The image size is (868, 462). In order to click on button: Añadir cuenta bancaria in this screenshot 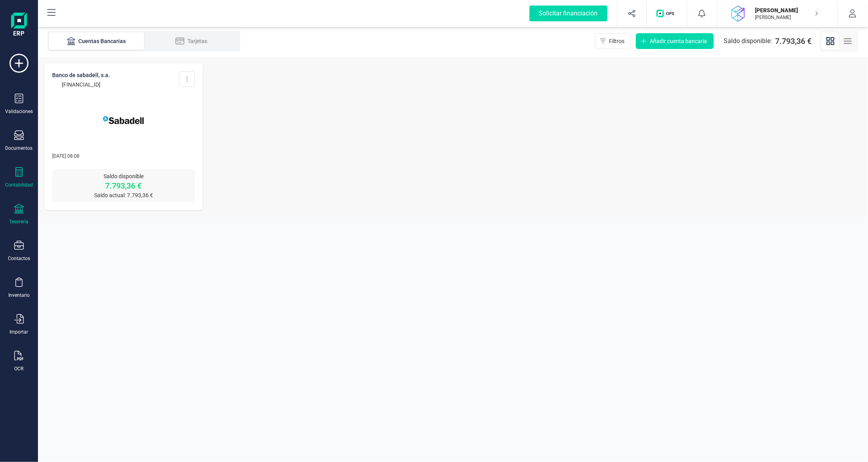, I will do `click(675, 41)`.